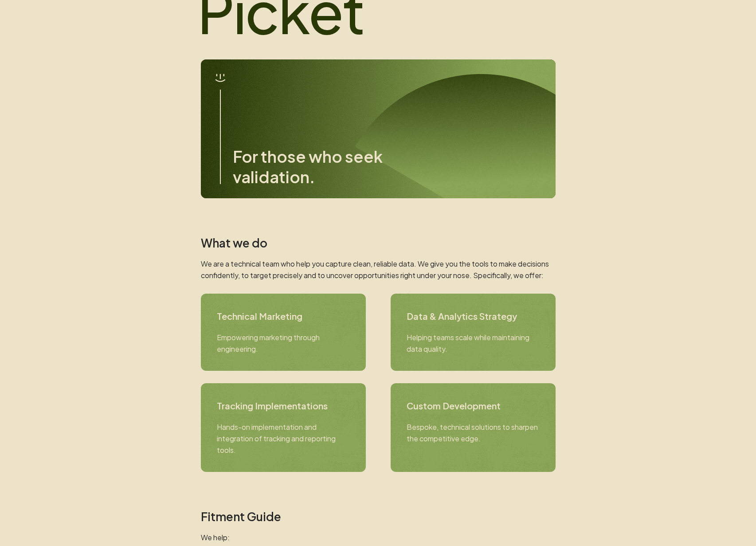  I want to click on h2: Fitment Guide, so click(378, 517).